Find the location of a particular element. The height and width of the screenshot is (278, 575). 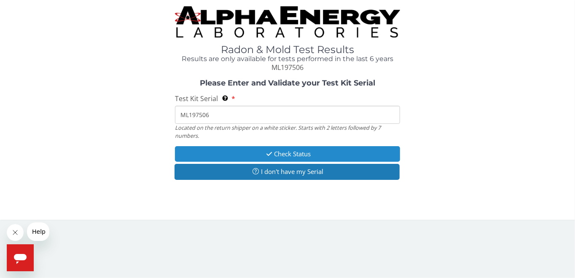

h4: Results are only available for tests performed in the last 6 years is located at coordinates (287, 59).